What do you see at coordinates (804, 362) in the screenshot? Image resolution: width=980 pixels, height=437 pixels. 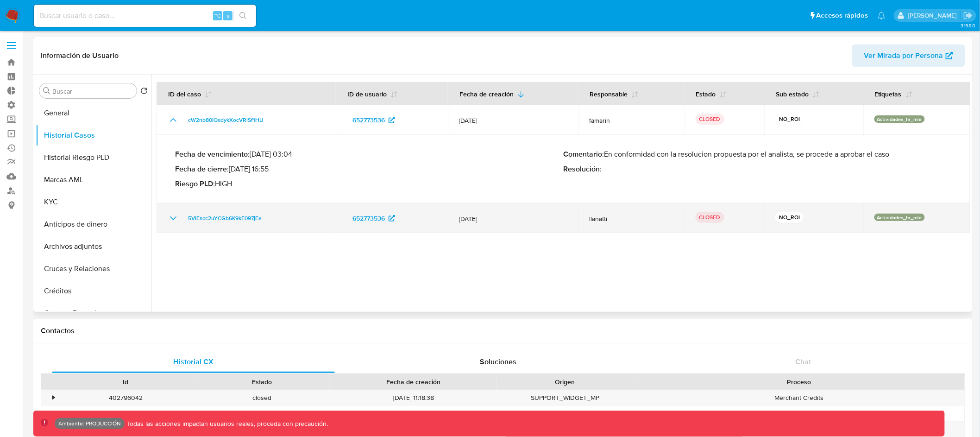 I see `span: Chat` at bounding box center [804, 362].